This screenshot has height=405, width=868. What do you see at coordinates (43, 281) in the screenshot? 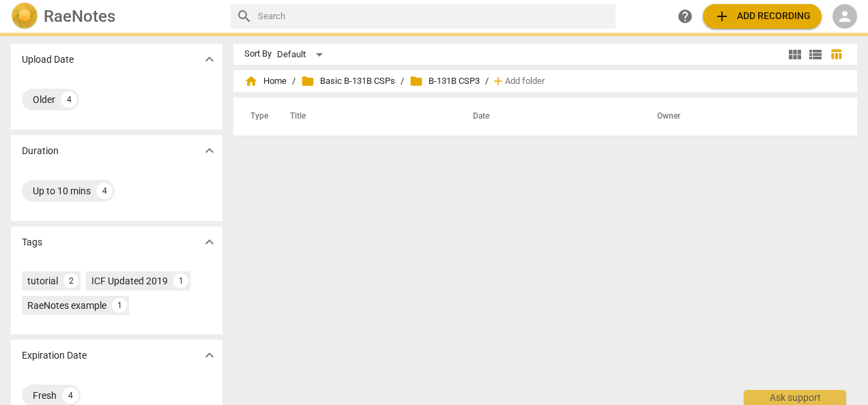
I see `div: tutorial` at bounding box center [43, 281].